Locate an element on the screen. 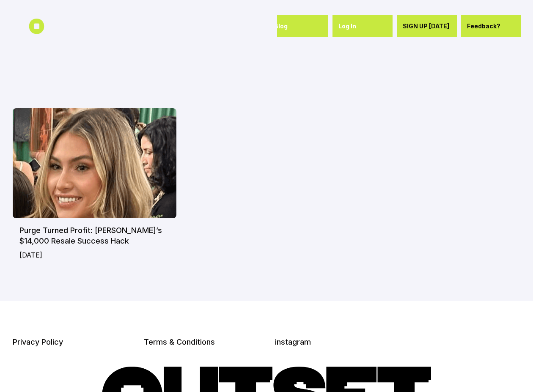 The height and width of the screenshot is (392, 533). p: Log In is located at coordinates (363, 26).